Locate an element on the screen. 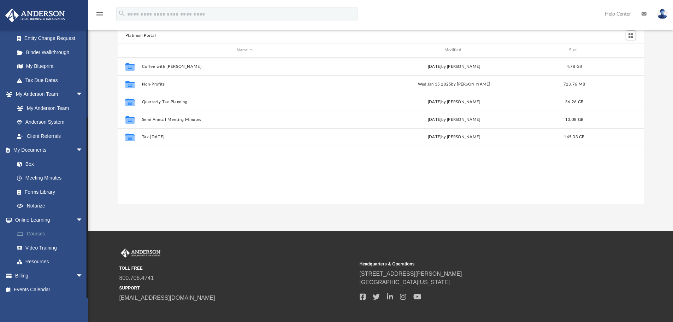 The height and width of the screenshot is (322, 673). a: My Blueprint is located at coordinates (50, 66).